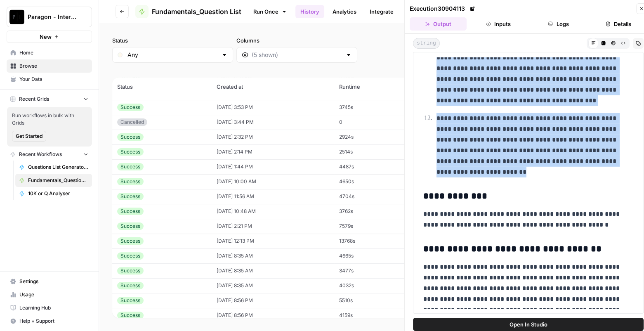  What do you see at coordinates (58, 167) in the screenshot?
I see `span: Questions List Generator 2.0` at bounding box center [58, 167].